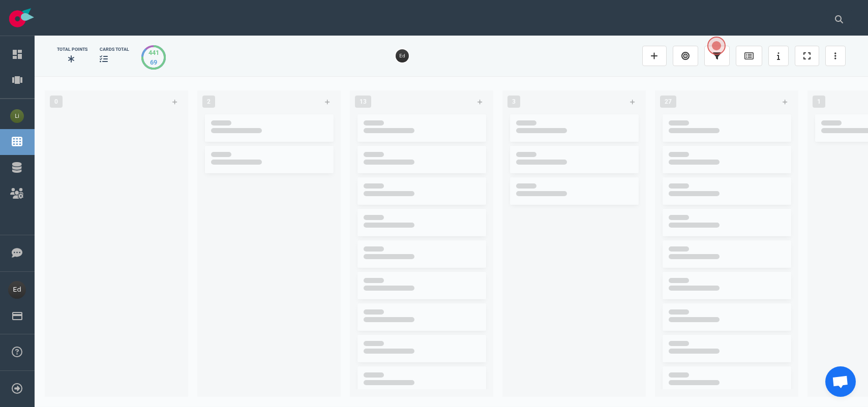 Image resolution: width=868 pixels, height=407 pixels. What do you see at coordinates (153, 52) in the screenshot?
I see `div: 441` at bounding box center [153, 52].